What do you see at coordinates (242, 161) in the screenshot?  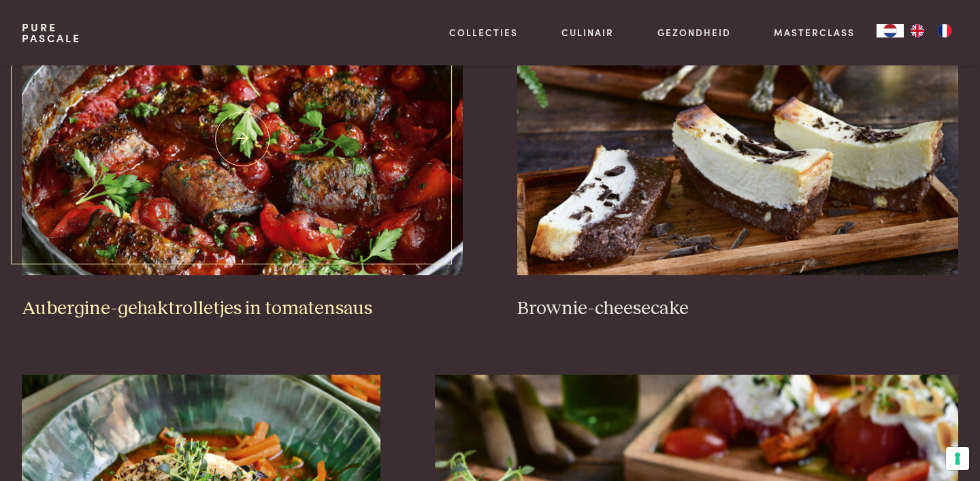 I see `a: Aubergine-gehaktrolletjes in tomatensaus Aubergine-gehaktrolletjes in tomatensaus` at bounding box center [242, 161].